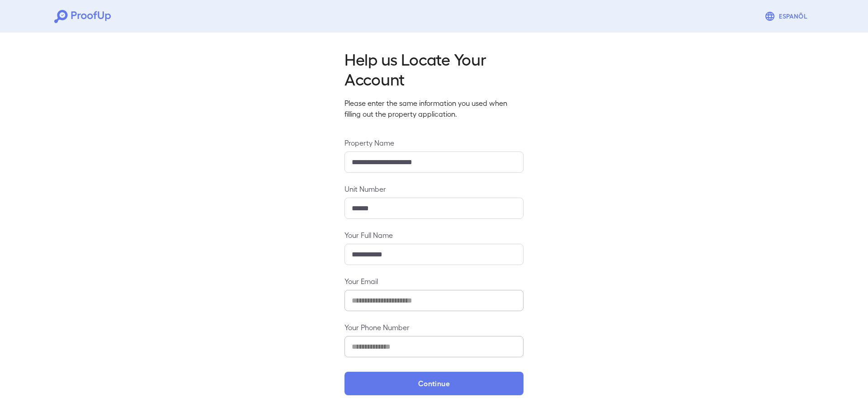 The width and height of the screenshot is (868, 412). What do you see at coordinates (434, 327) in the screenshot?
I see `label: Your Phone Number` at bounding box center [434, 327].